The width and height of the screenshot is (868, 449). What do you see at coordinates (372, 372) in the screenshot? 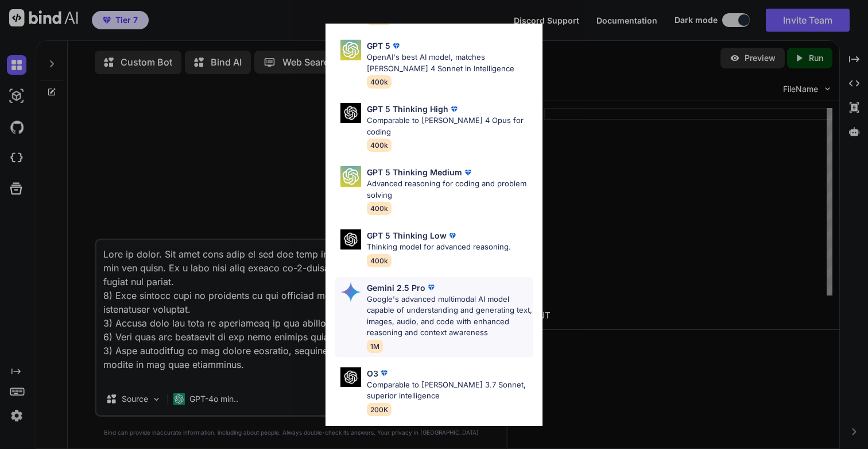
I see `p: O3` at bounding box center [372, 372].